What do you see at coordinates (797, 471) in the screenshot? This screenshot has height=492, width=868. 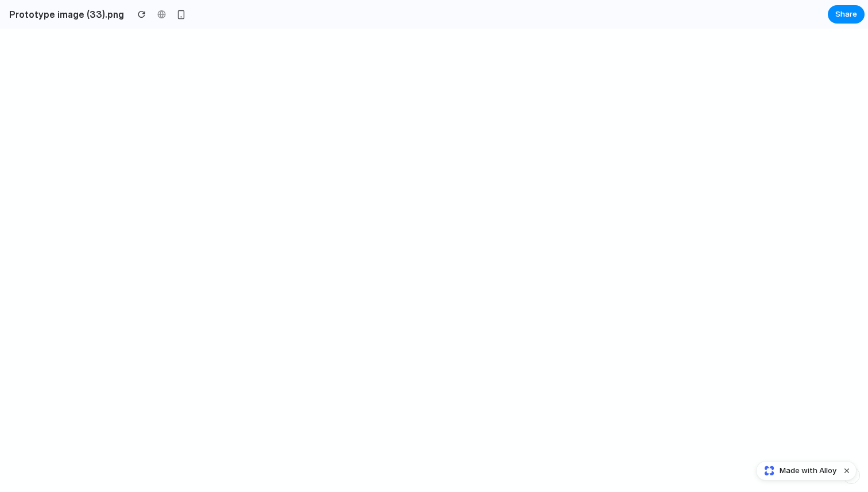 I see `a: Made with Alloy` at bounding box center [797, 471].